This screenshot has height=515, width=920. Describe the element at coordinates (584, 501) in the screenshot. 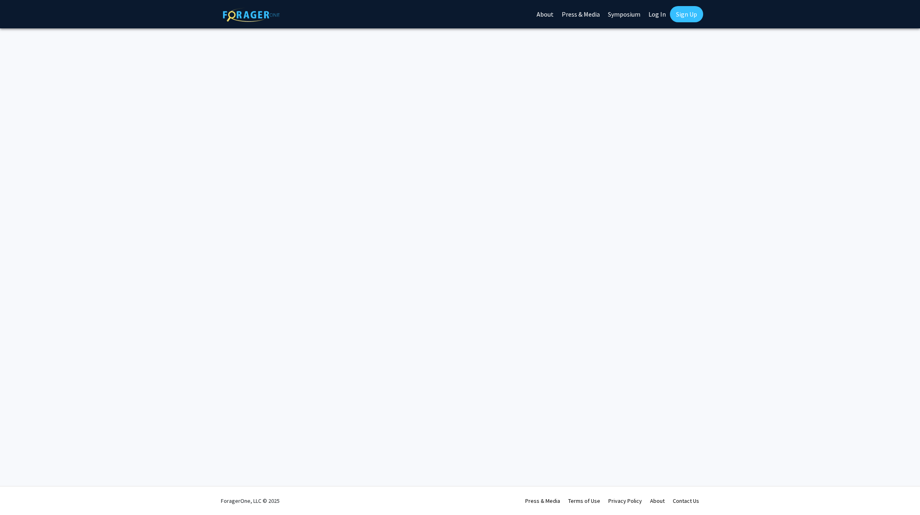

I see `a: Terms of Use` at that location.